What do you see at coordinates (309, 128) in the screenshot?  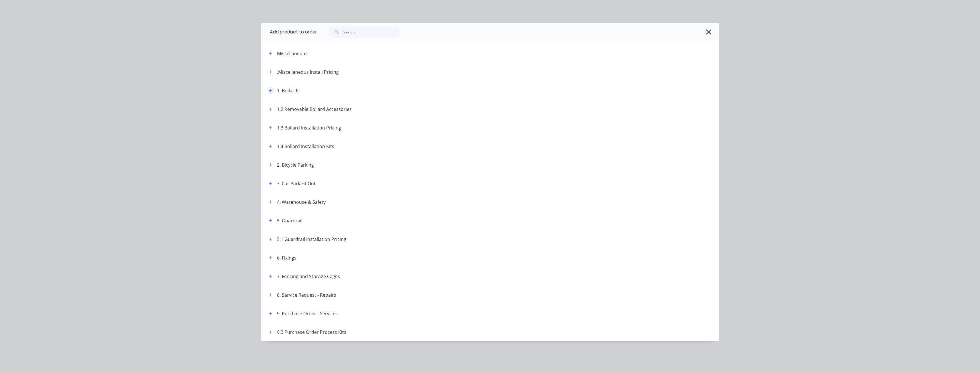 I see `div: 1.3 Bollard Installation Pricing` at bounding box center [309, 128].